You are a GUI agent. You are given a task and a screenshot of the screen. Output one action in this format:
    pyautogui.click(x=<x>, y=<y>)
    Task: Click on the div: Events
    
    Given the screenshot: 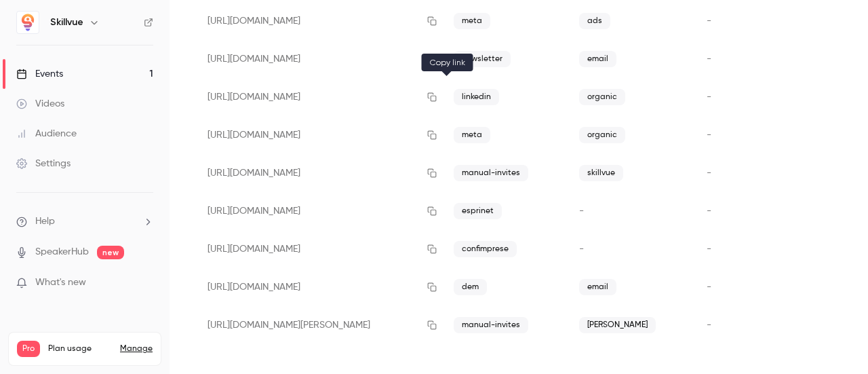 What is the action you would take?
    pyautogui.click(x=39, y=74)
    